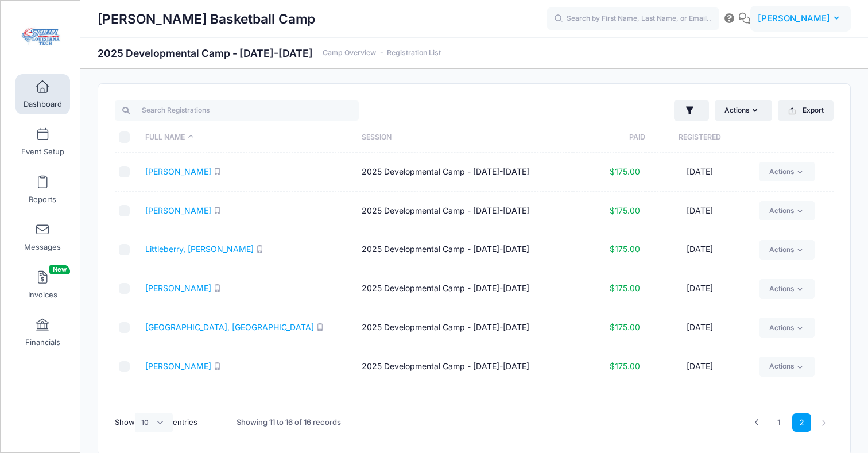  I want to click on button: Export, so click(806, 110).